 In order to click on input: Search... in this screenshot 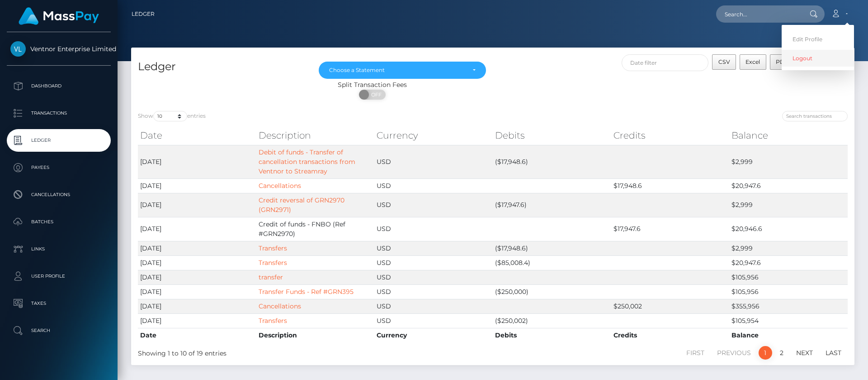, I will do `click(759, 14)`.